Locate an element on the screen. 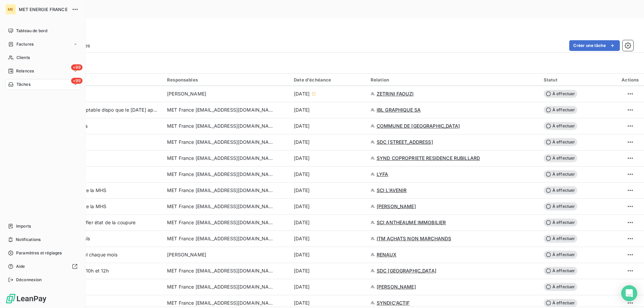  span: Factures is located at coordinates (25, 44).